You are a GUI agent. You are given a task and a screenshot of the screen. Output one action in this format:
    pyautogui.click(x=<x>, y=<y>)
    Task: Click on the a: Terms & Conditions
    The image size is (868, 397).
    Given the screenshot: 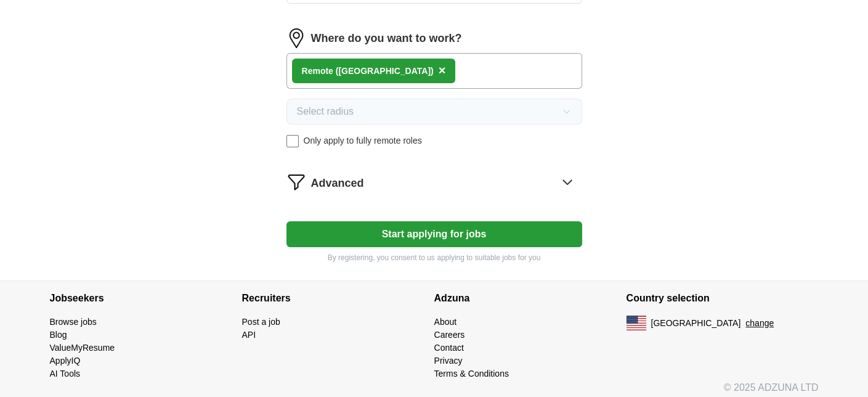 What is the action you would take?
    pyautogui.click(x=472, y=373)
    